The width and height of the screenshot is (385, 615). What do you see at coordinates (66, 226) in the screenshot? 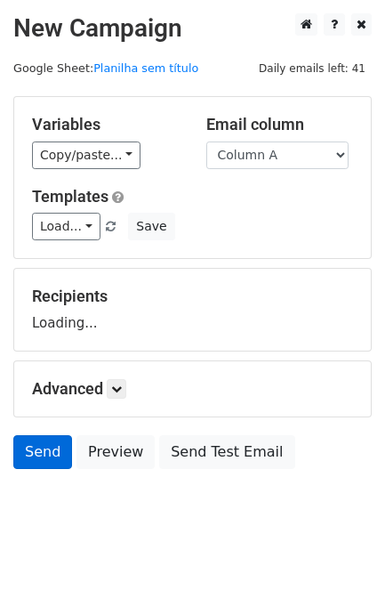
I see `a: Load...` at bounding box center [66, 226].